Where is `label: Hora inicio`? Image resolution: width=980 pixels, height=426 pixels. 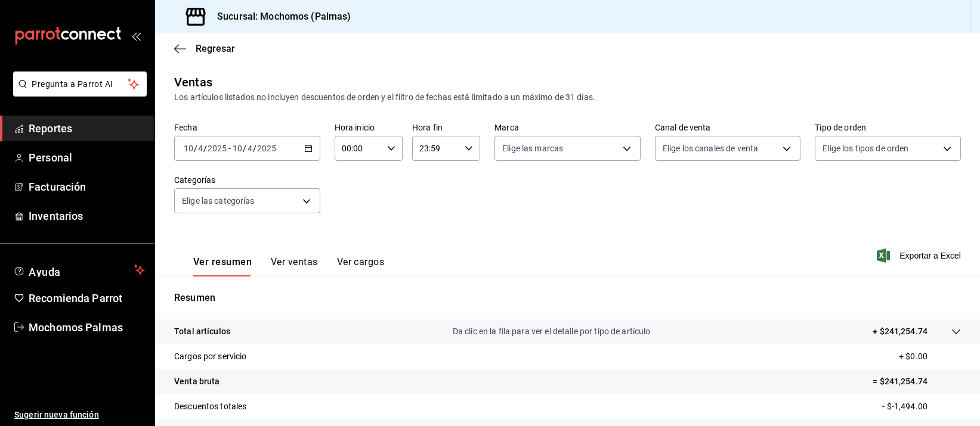
label: Hora inicio is located at coordinates (368, 128).